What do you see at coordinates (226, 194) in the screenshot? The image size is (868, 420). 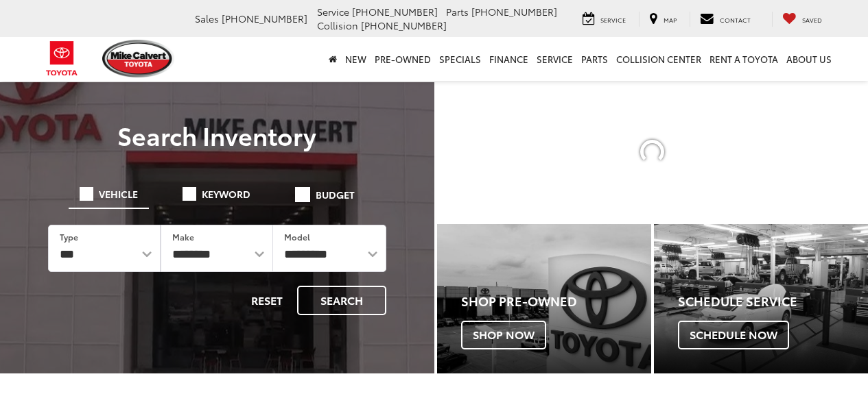 I see `span: Keyword` at bounding box center [226, 194].